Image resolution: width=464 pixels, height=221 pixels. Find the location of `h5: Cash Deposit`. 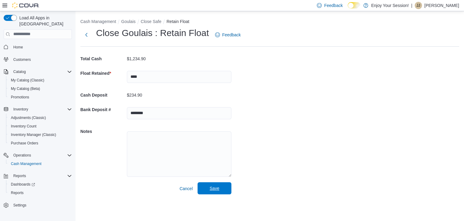

h5: Cash Deposit is located at coordinates (103, 95).